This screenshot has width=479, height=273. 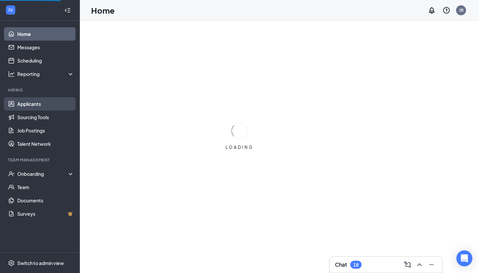 I want to click on div: Switch to admin view, so click(x=41, y=263).